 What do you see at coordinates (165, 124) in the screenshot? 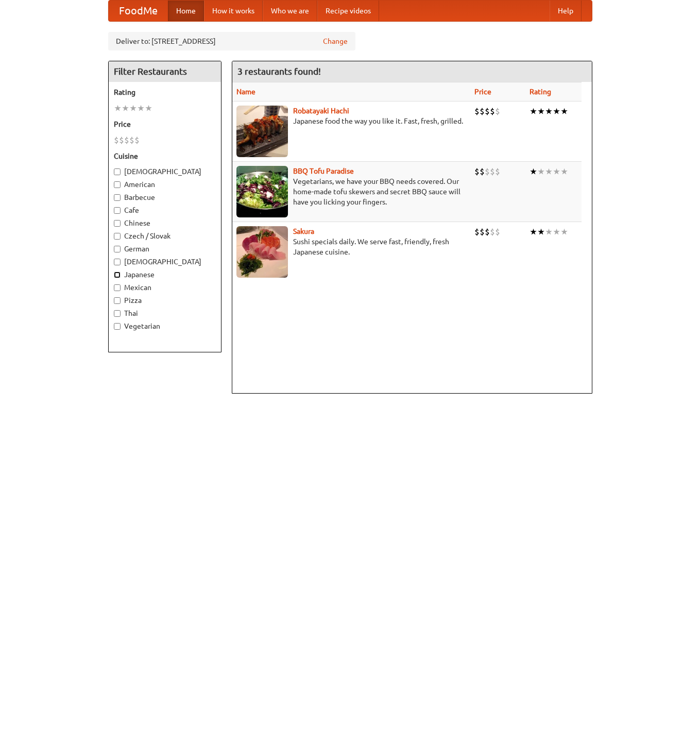
I see `h5: Price` at bounding box center [165, 124].